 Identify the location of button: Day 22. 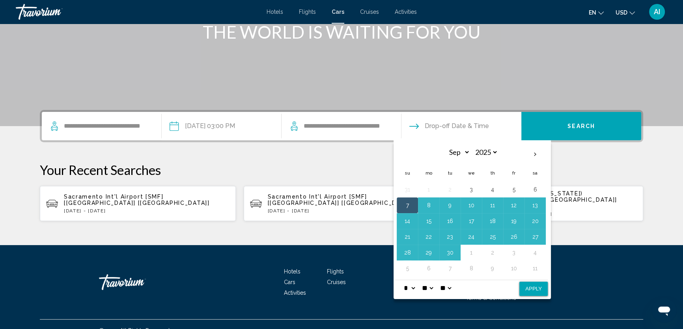
(429, 237).